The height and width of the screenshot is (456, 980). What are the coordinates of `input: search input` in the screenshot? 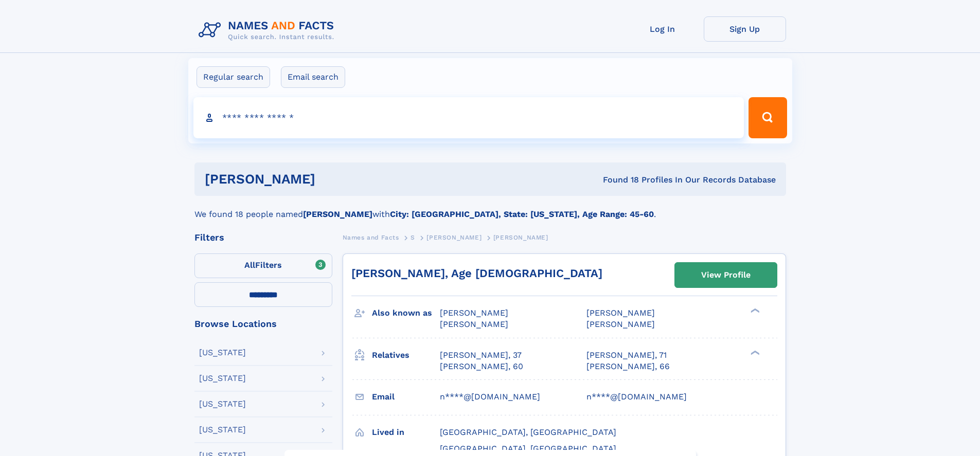 It's located at (469, 118).